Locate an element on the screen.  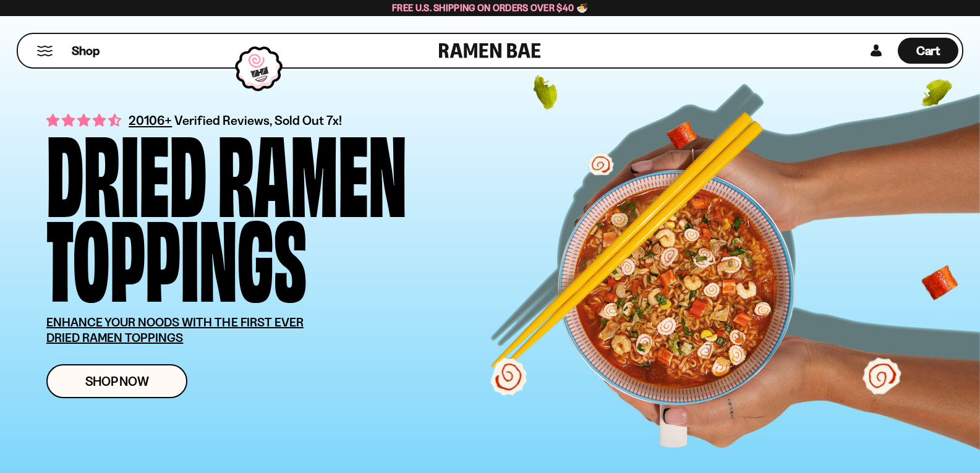
span: Free U.S. Shipping on Orders over $40 🍜 is located at coordinates (490, 7).